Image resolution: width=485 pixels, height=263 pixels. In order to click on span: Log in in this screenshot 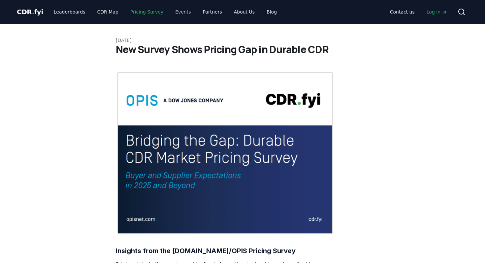, I will do `click(437, 12)`.